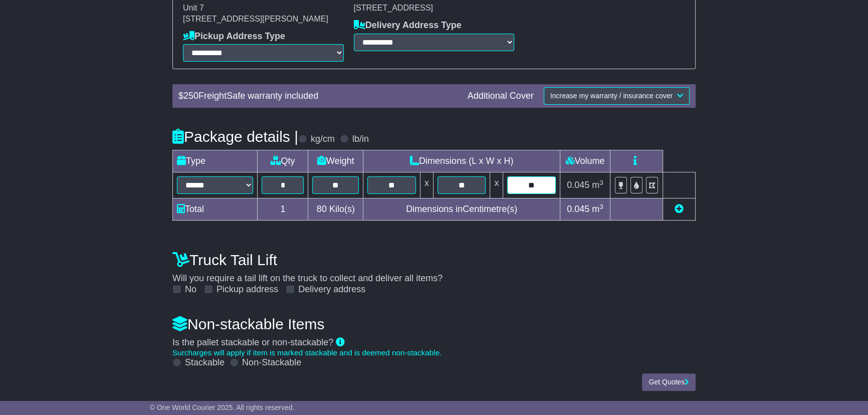 This screenshot has width=868, height=415. Describe the element at coordinates (191, 95) in the screenshot. I see `span: 250` at that location.